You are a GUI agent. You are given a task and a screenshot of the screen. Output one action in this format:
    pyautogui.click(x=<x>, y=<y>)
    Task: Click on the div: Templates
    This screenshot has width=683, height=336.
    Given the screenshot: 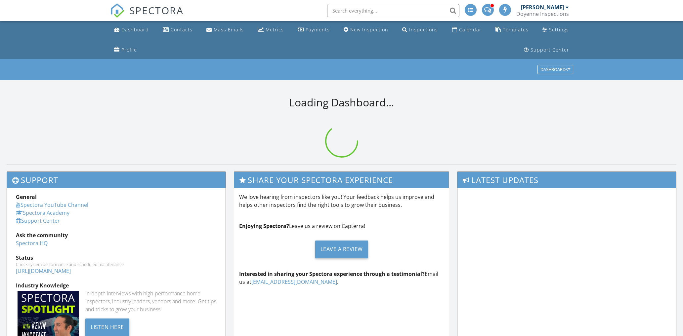 What is the action you would take?
    pyautogui.click(x=515, y=29)
    